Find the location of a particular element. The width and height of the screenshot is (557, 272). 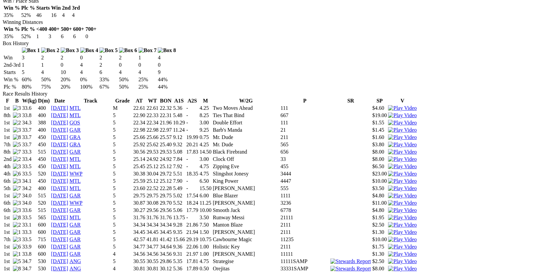

td: 25.62 is located at coordinates (152, 144).